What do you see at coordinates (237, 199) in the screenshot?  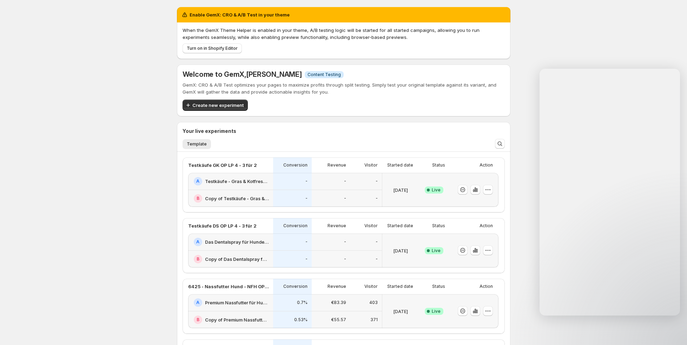 I see `h2: Copy of Testkäufe - Gras & Kotfresser Drops für Hunde: Jetzt Neukunden Deal sichern!-v2` at bounding box center [237, 199].